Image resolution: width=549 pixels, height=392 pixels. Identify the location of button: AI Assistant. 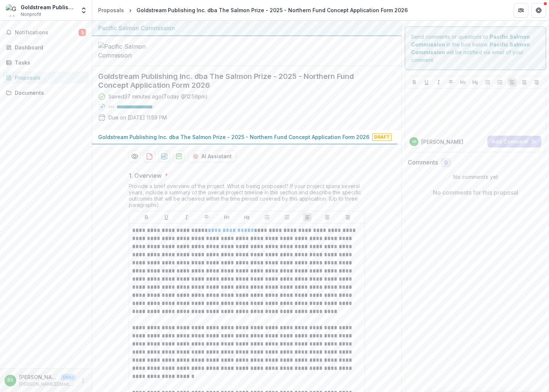
(212, 156).